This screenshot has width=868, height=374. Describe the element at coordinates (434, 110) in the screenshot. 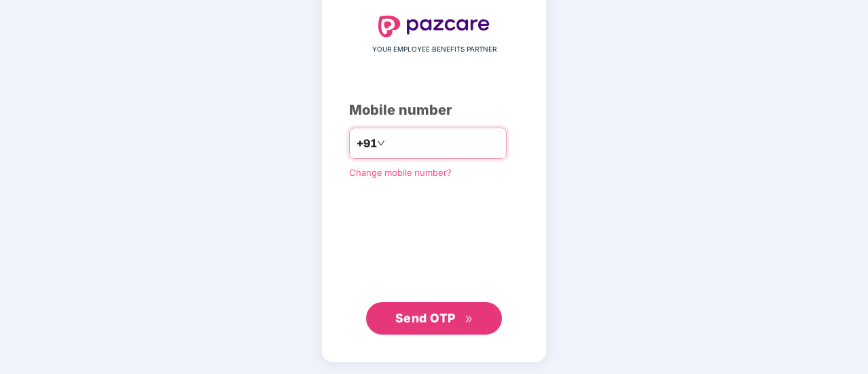

I see `div: Mobile number` at that location.